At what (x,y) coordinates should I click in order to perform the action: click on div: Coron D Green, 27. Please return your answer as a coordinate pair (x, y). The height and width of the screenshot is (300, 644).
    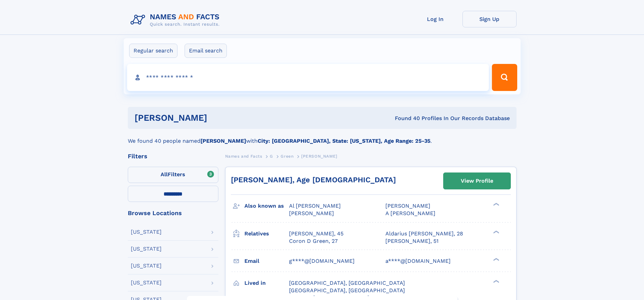
    Looking at the image, I should click on (314, 241).